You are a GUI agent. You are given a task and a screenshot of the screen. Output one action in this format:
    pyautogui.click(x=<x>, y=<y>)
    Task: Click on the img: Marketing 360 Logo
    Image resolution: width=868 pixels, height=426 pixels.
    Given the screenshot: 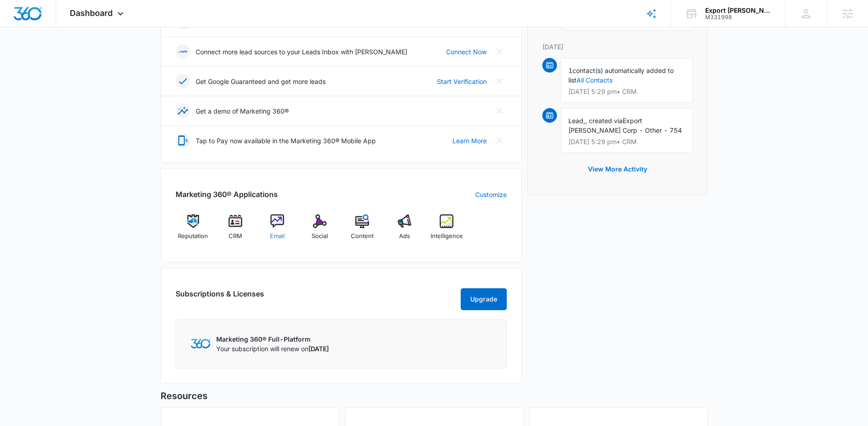 What is the action you would take?
    pyautogui.click(x=200, y=344)
    